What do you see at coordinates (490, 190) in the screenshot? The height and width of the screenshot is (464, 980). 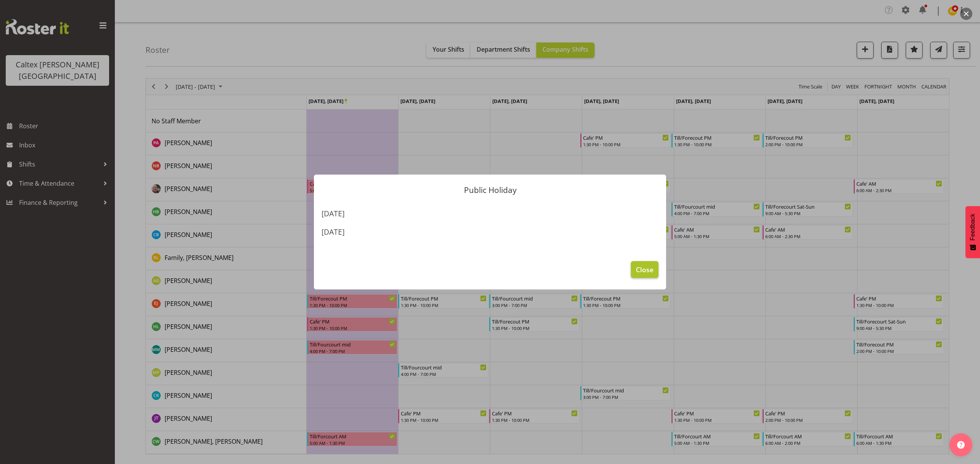 I see `p: Public Holiday` at bounding box center [490, 190].